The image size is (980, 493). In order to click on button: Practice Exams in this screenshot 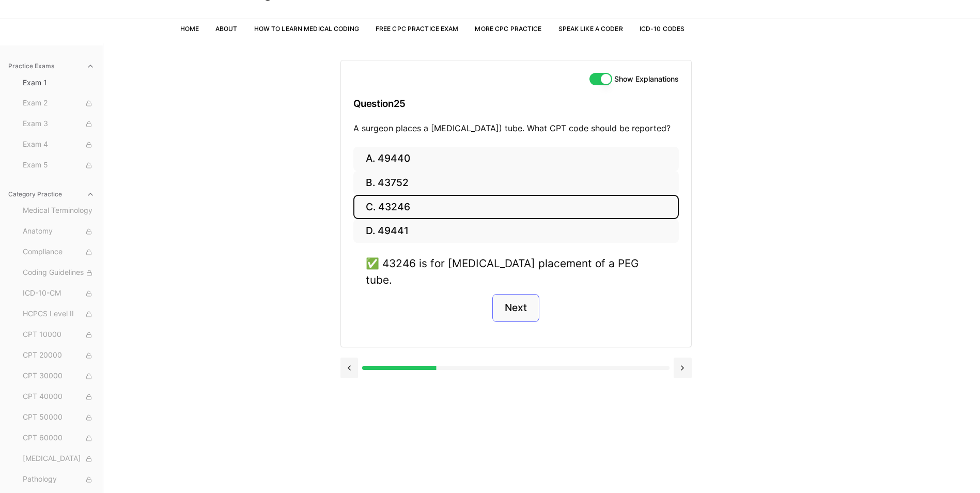, I will do `click(51, 66)`.